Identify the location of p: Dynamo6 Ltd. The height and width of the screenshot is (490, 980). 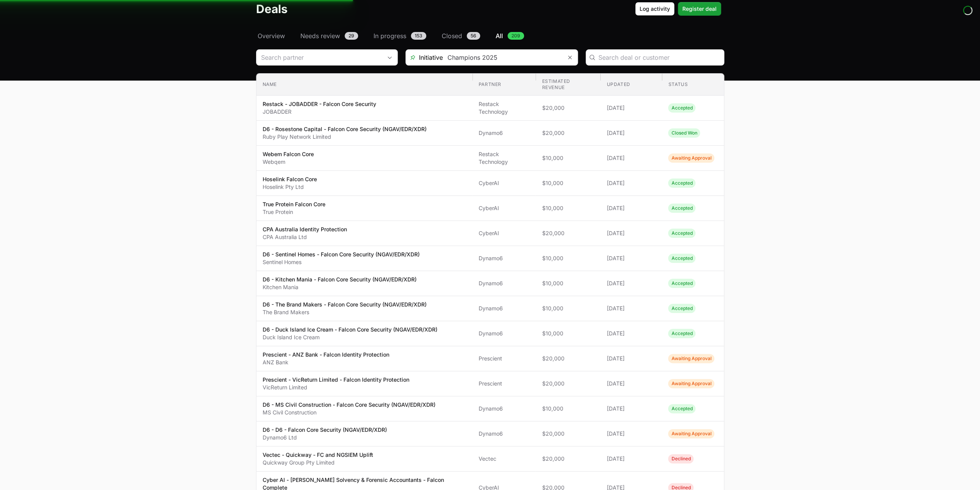
(324, 438).